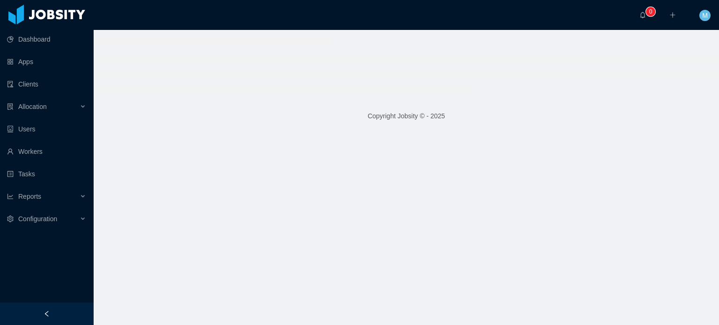 The height and width of the screenshot is (325, 719). What do you see at coordinates (650, 12) in the screenshot?
I see `sup: 0` at bounding box center [650, 12].